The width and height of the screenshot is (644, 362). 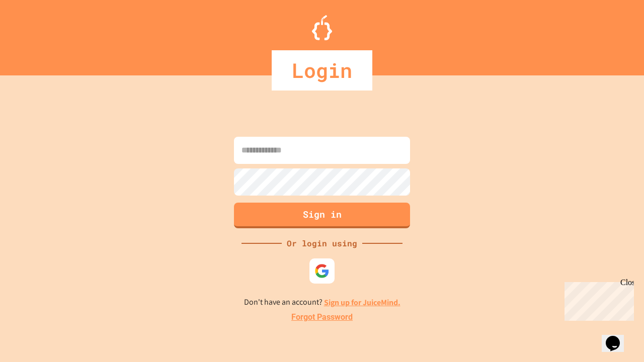 I want to click on div: Chat with us now!Close, so click(x=37, y=33).